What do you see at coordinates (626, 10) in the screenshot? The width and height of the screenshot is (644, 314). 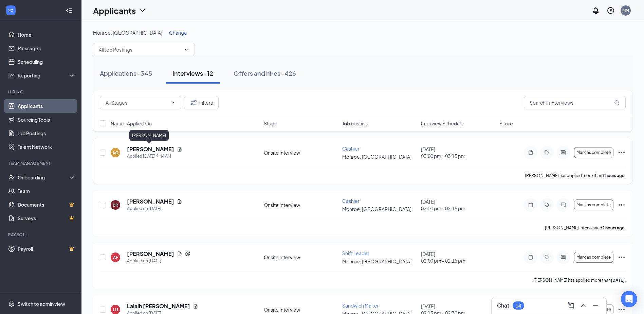 I see `div: MM` at bounding box center [626, 10].